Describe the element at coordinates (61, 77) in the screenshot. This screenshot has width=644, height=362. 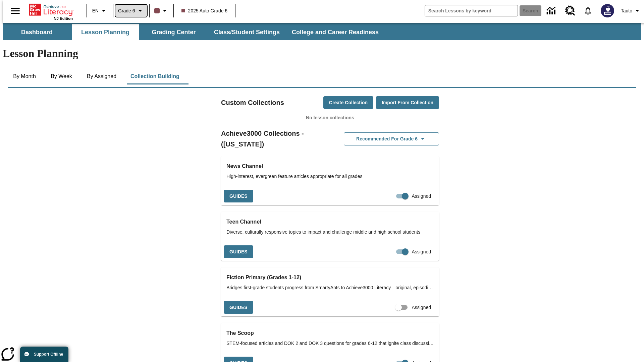
I see `button: By Week` at that location.